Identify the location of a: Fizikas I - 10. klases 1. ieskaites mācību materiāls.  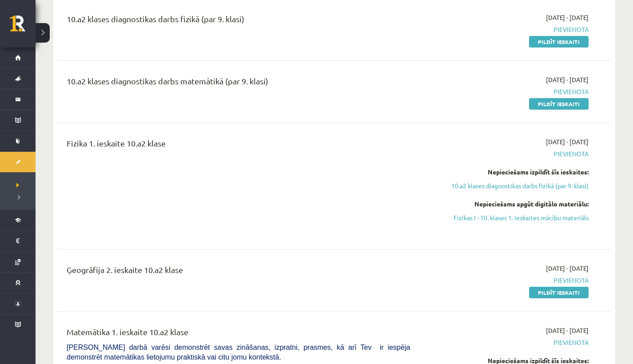
(506, 218).